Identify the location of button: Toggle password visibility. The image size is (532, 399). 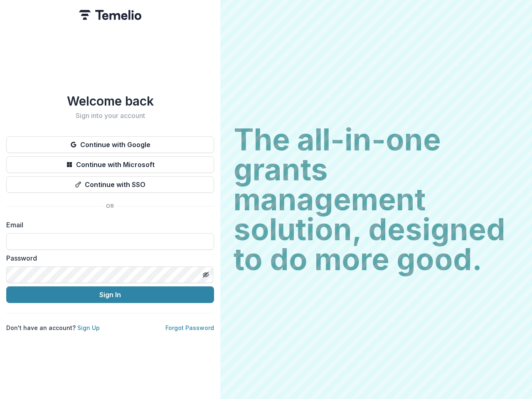
(206, 275).